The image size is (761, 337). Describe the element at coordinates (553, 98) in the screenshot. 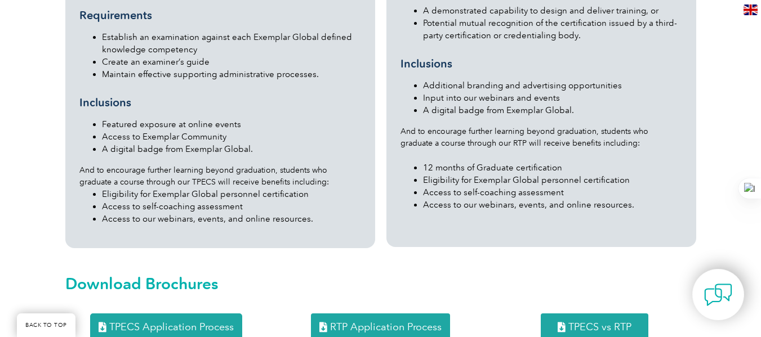

I see `li: Input into our webinars and events` at that location.